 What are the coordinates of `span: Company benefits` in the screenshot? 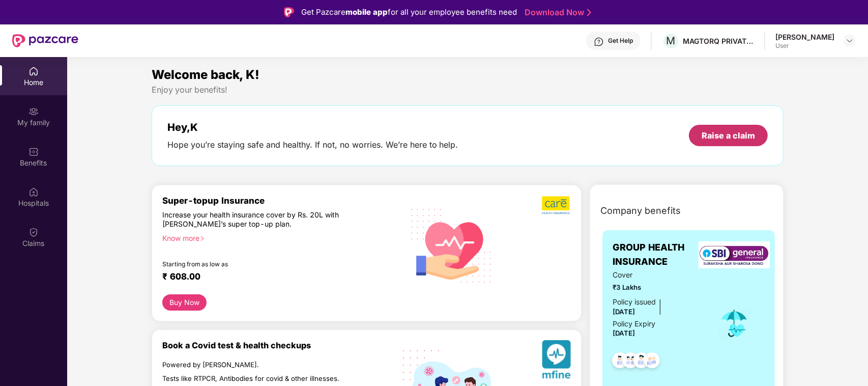 It's located at (641, 211).